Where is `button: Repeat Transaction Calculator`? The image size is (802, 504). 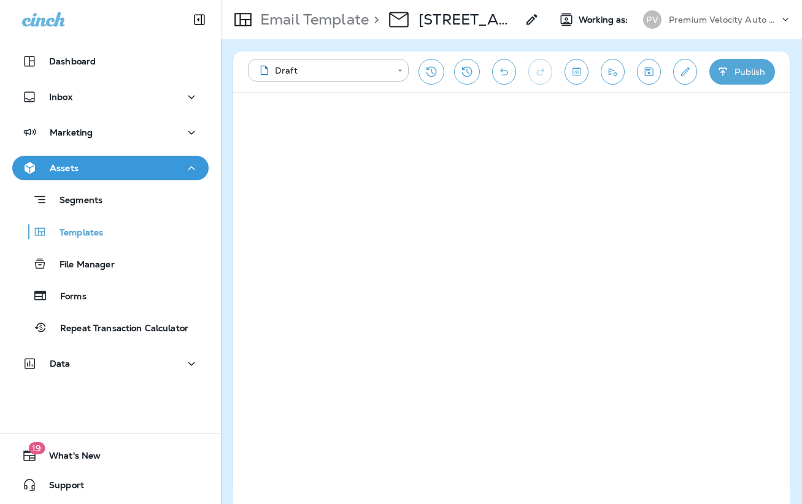 button: Repeat Transaction Calculator is located at coordinates (110, 328).